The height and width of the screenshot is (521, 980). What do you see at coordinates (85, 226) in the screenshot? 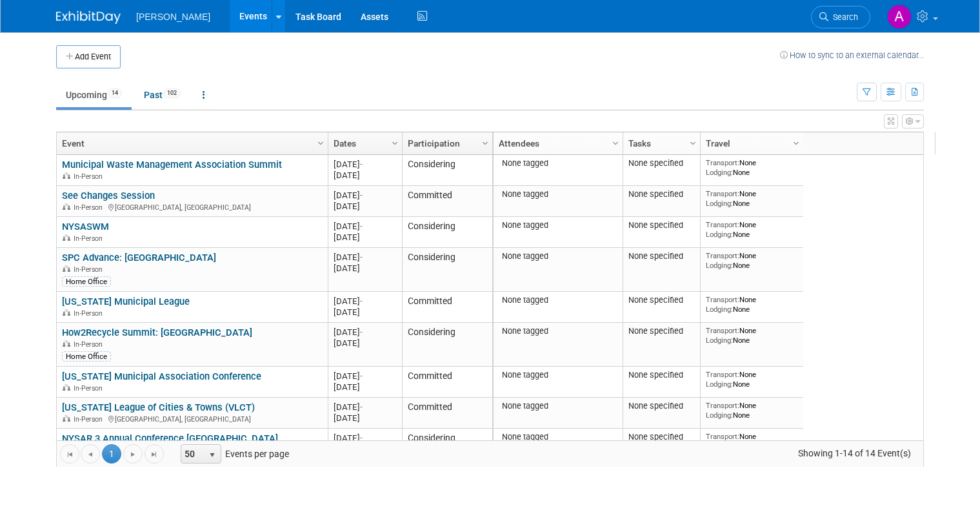
I see `a: NYSASWM` at bounding box center [85, 226].